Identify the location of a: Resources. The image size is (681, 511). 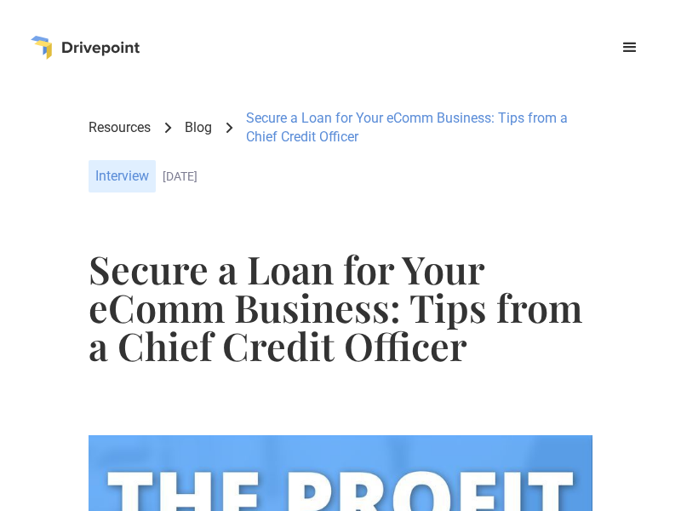
(119, 128).